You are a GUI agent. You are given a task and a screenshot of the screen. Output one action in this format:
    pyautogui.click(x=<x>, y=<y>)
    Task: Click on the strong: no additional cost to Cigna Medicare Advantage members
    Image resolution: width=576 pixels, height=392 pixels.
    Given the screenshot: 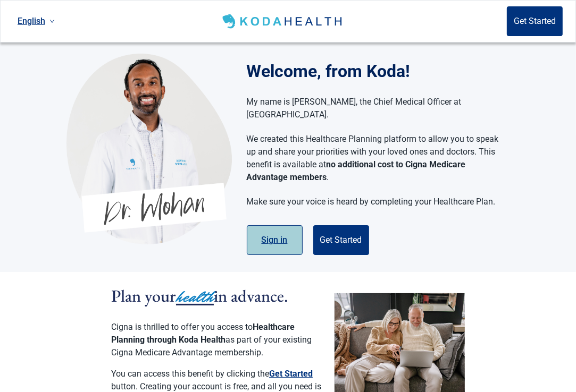 What is the action you would take?
    pyautogui.click(x=356, y=171)
    